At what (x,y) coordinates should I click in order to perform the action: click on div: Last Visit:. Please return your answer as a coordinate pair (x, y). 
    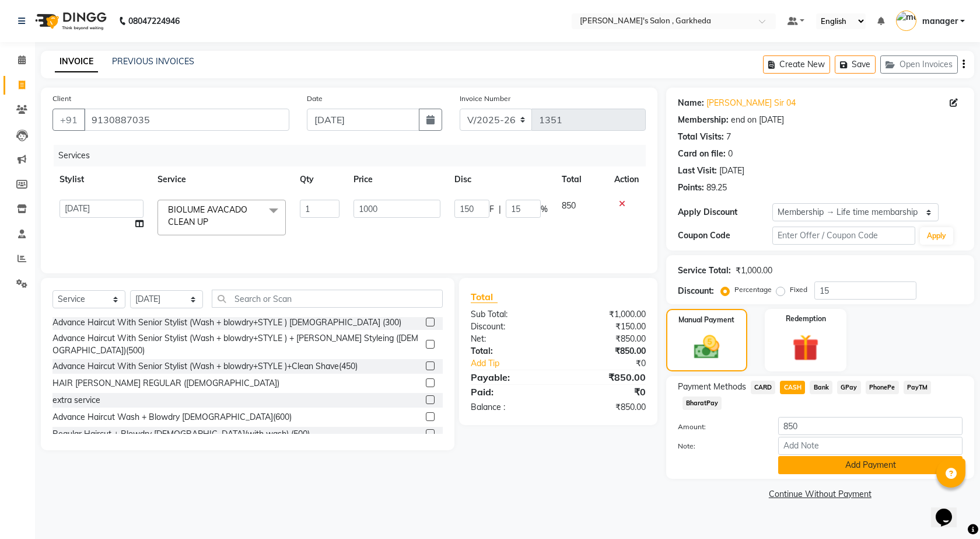
    Looking at the image, I should click on (697, 170).